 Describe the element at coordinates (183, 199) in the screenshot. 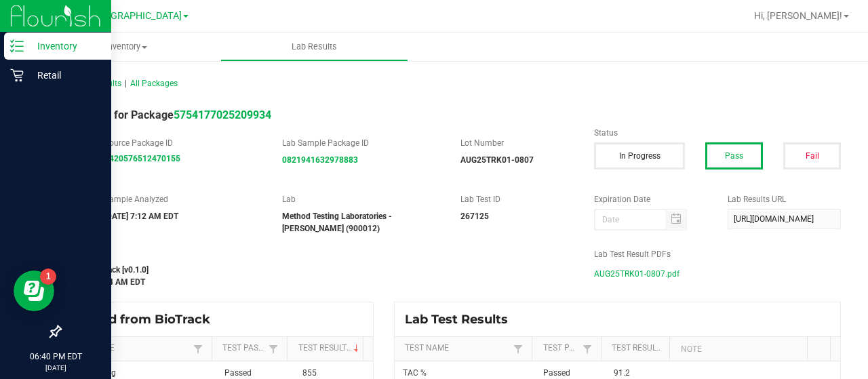

I see `label: Sample Analyzed` at that location.